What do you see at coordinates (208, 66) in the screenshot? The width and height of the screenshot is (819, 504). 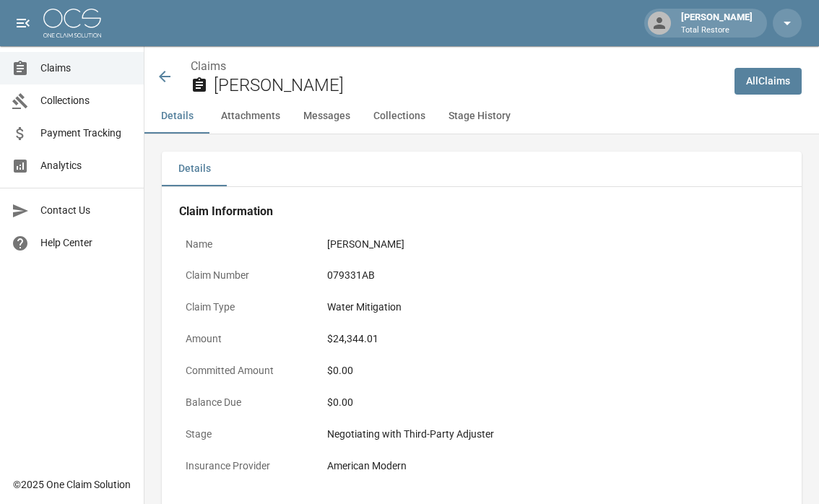 I see `a: Claims` at bounding box center [208, 66].